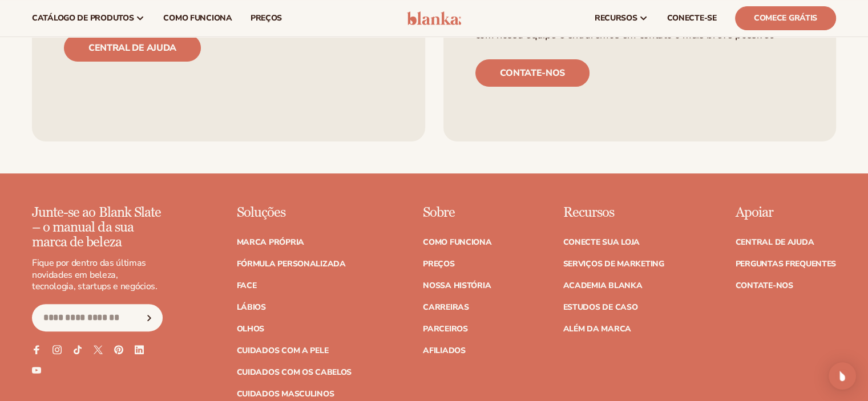  Describe the element at coordinates (439, 212) in the screenshot. I see `font: Sobre` at that location.